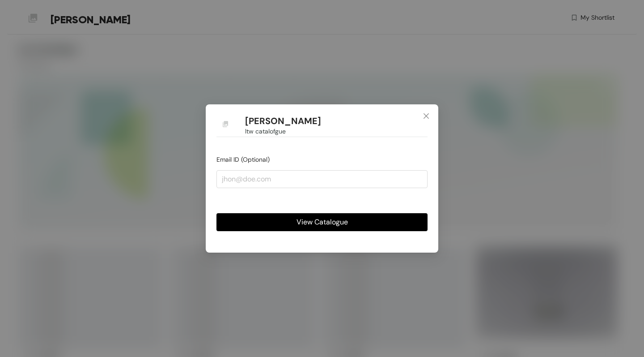  What do you see at coordinates (426, 116) in the screenshot?
I see `button: Close` at bounding box center [426, 116].